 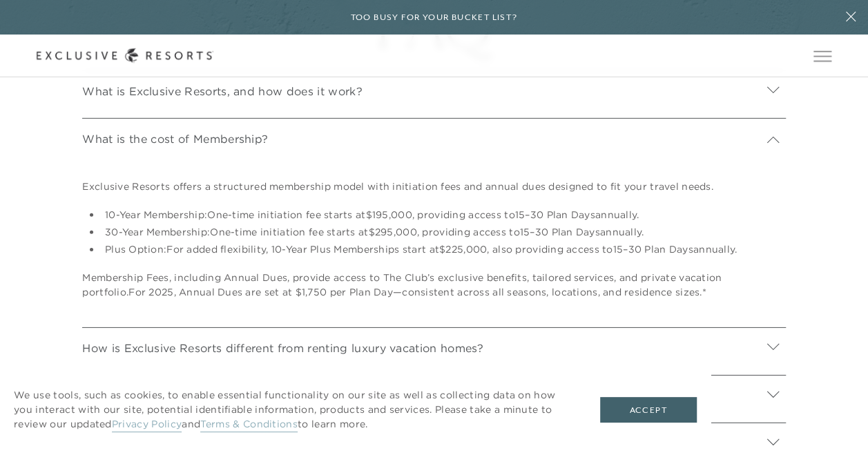 What do you see at coordinates (388, 215) in the screenshot?
I see `strong: $195,000` at bounding box center [388, 215].